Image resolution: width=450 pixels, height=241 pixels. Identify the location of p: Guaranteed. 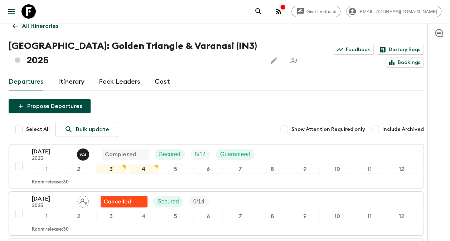
(235, 155).